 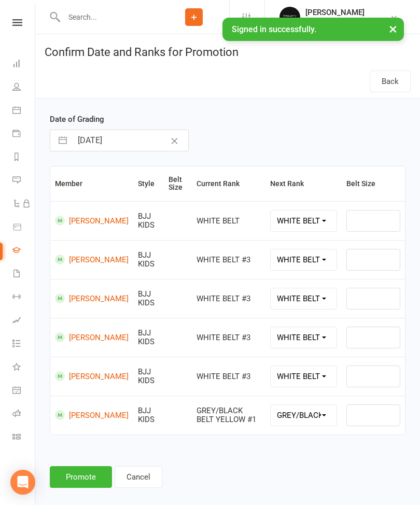 What do you see at coordinates (226, 414) in the screenshot?
I see `span: GREY/BLACK BELT YELLOW #1` at bounding box center [226, 414].